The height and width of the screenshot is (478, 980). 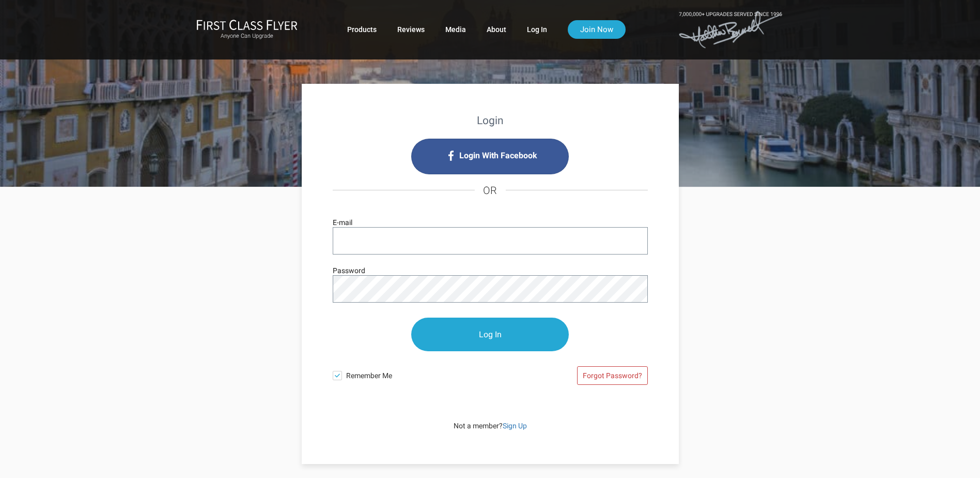 I want to click on a: Reviews, so click(x=411, y=29).